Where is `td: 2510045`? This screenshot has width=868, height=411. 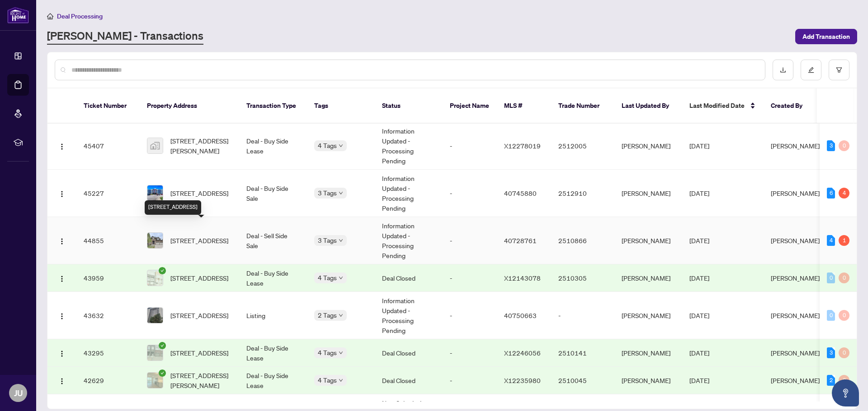
td: 2510045 is located at coordinates (582, 381).